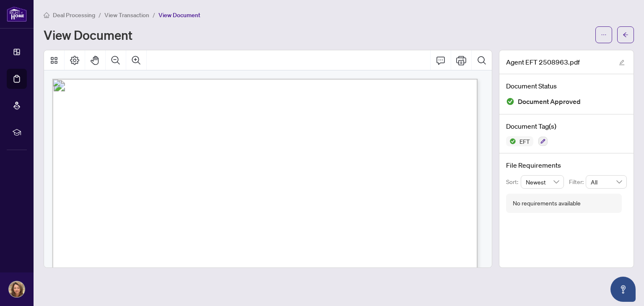 The image size is (644, 306). Describe the element at coordinates (511, 141) in the screenshot. I see `img: Status Icon` at that location.